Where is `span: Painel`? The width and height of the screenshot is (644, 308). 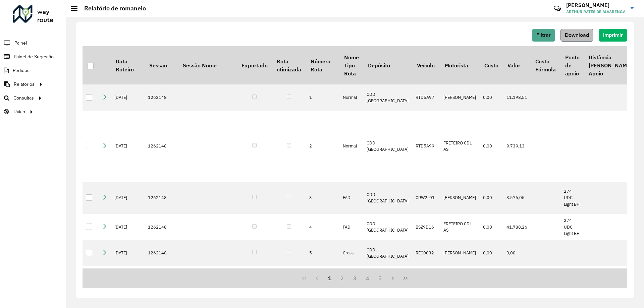 span: Painel is located at coordinates (20, 43).